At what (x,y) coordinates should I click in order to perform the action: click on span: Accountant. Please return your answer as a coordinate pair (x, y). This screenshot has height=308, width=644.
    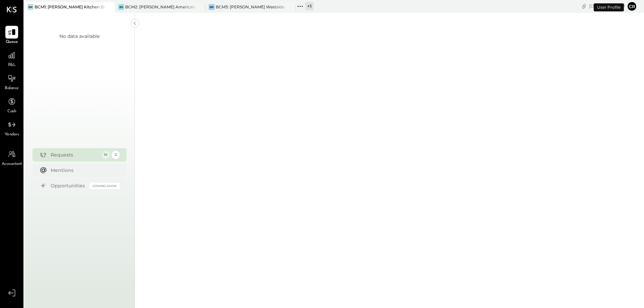
    Looking at the image, I should click on (12, 165).